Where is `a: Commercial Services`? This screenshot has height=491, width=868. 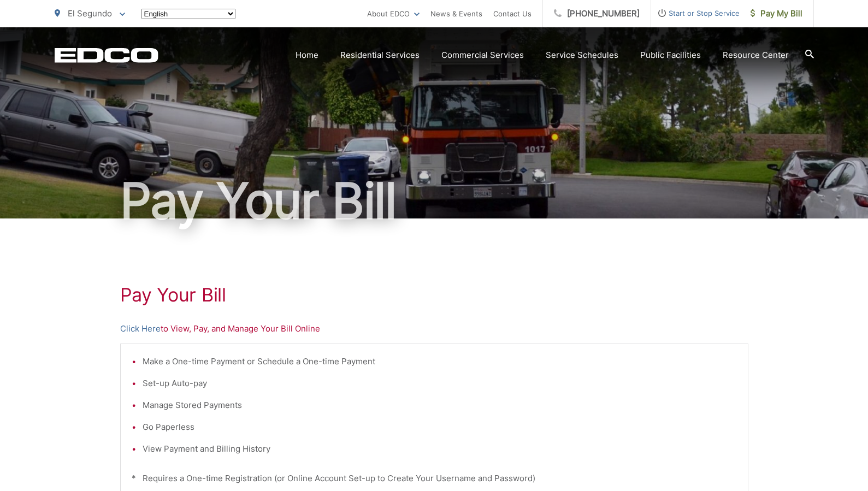 a: Commercial Services is located at coordinates (483, 55).